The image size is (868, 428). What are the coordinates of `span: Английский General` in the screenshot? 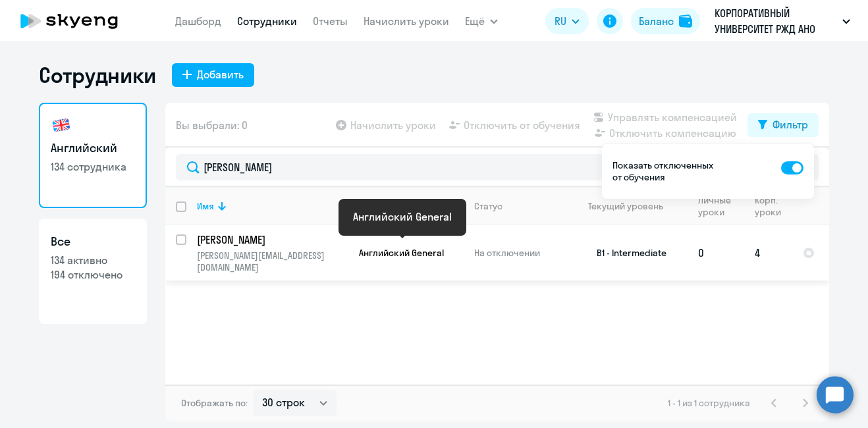 It's located at (401, 253).